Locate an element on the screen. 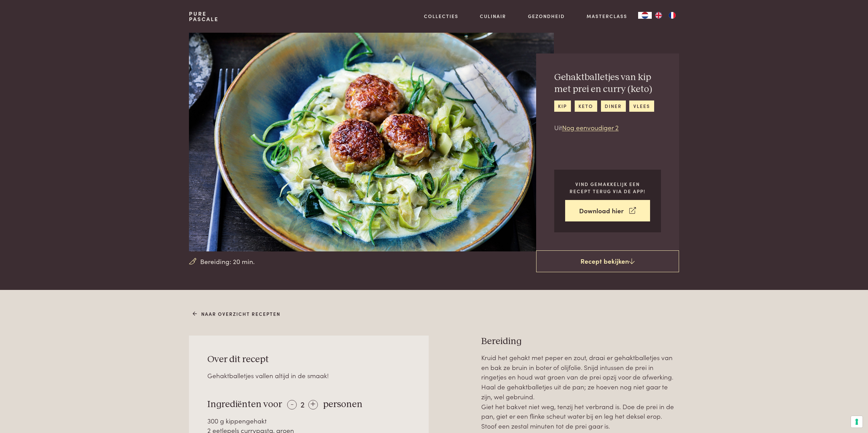 The width and height of the screenshot is (868, 433). p: Vind gemakkelijk een recept terug via de app! is located at coordinates (607, 187).